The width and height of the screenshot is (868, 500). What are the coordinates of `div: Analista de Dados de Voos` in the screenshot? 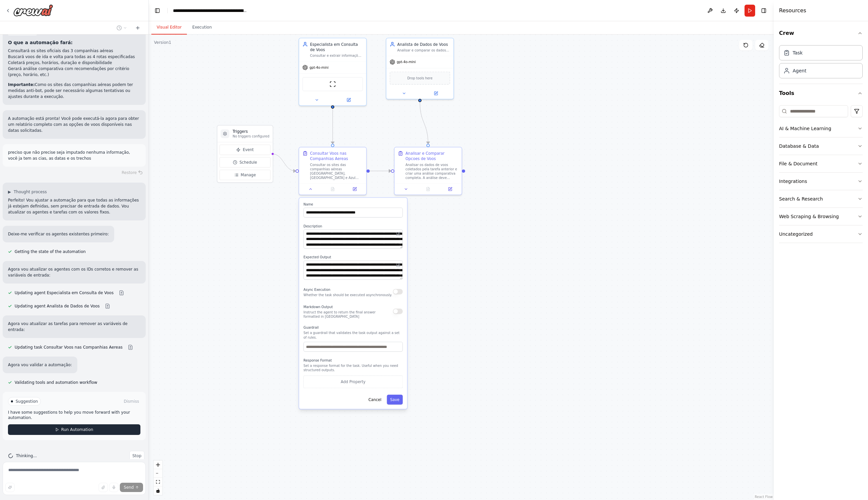 It's located at (424, 44).